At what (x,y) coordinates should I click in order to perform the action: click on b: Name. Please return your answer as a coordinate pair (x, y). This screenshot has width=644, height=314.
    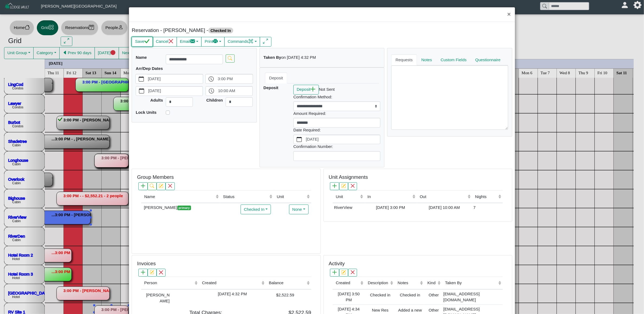
    Looking at the image, I should click on (141, 57).